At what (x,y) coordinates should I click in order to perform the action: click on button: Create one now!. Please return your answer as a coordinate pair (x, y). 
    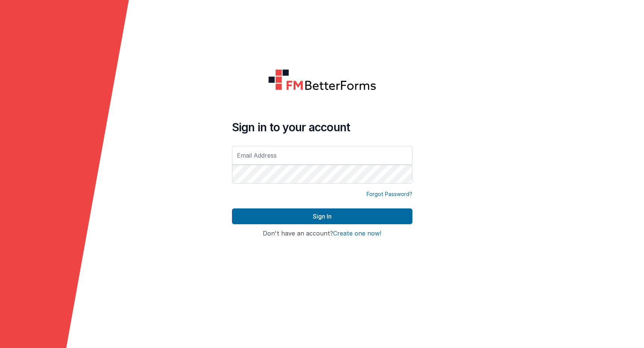
    Looking at the image, I should click on (357, 234).